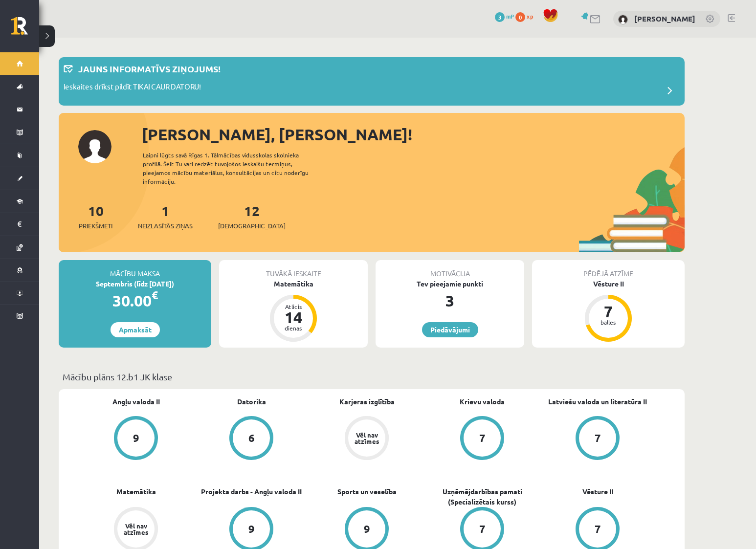 The height and width of the screenshot is (549, 756). What do you see at coordinates (165, 216) in the screenshot?
I see `a: 1Neizlasītās ziņas` at bounding box center [165, 216].